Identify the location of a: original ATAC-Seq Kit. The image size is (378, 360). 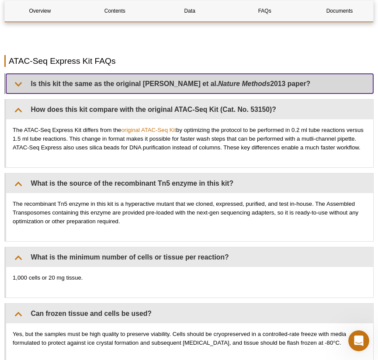
(148, 130).